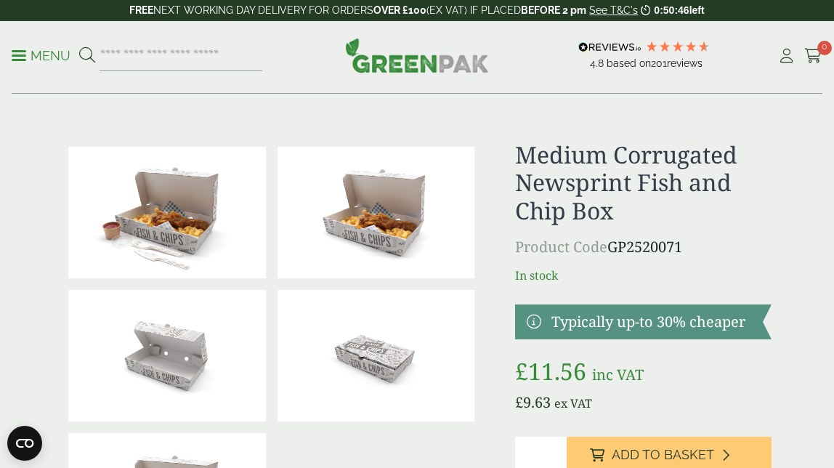  Describe the element at coordinates (551, 371) in the screenshot. I see `bdi: 11.56` at that location.